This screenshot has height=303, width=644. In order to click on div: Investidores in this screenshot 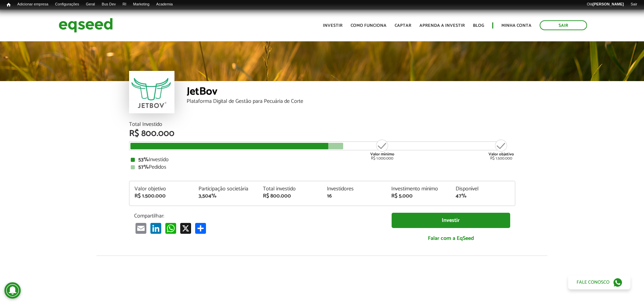, I will do `click(354, 189)`.